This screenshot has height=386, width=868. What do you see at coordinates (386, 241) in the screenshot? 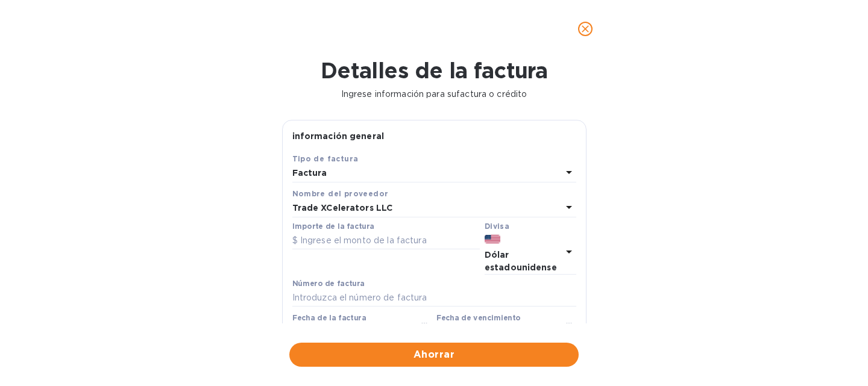
I see `input: $ Ingrese el monto de la factura` at bounding box center [386, 241].